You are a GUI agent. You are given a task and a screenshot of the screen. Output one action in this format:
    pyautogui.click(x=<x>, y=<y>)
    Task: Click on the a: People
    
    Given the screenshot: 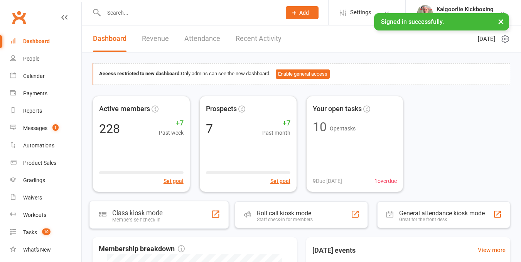 What is the action you would take?
    pyautogui.click(x=45, y=59)
    